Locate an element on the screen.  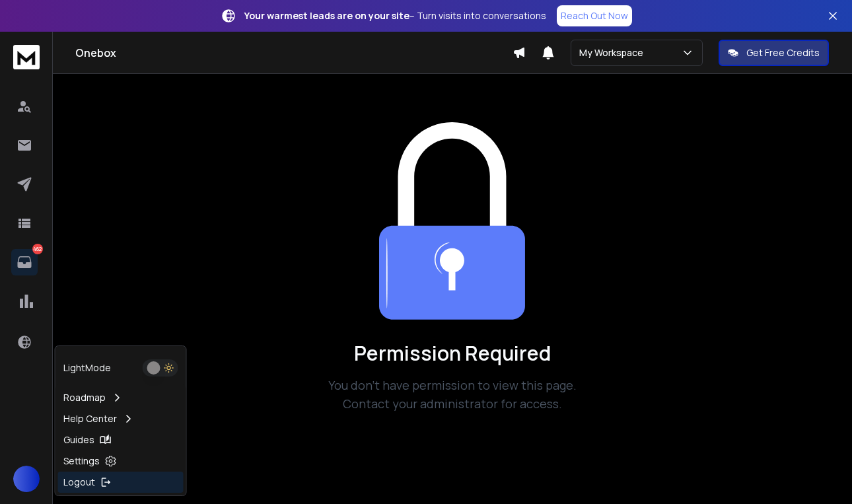
p: Get Free Credits is located at coordinates (783, 53).